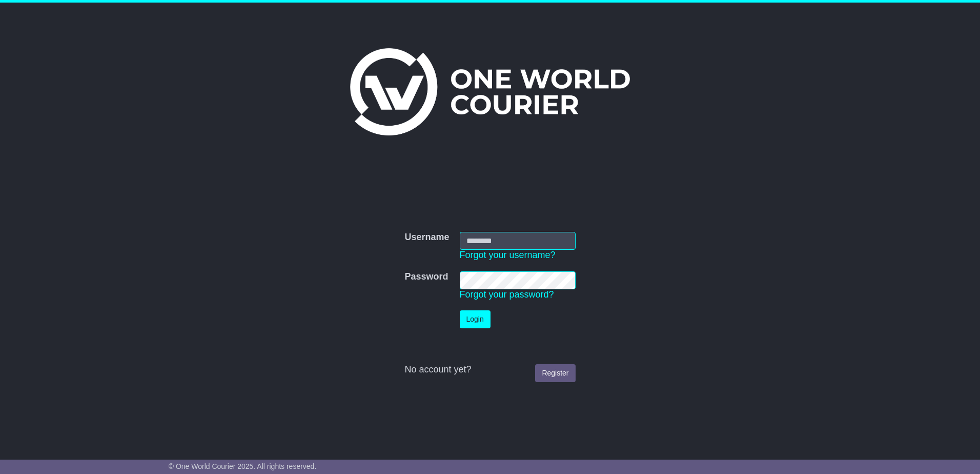 The width and height of the screenshot is (980, 474). Describe the element at coordinates (555, 373) in the screenshot. I see `a: Register` at that location.